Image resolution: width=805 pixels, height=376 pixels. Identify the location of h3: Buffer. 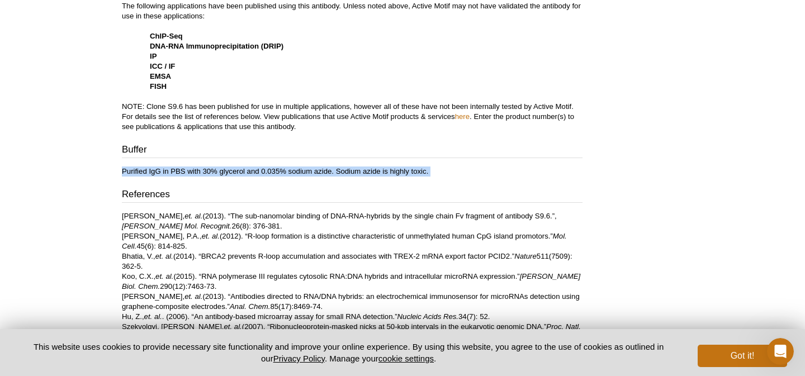
(352, 151).